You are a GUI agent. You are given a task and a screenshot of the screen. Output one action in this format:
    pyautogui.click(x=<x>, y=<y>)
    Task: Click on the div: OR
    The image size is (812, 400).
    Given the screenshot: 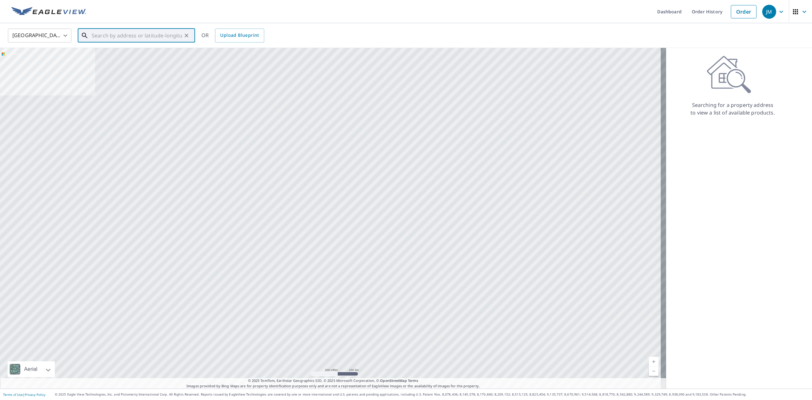 What is the action you would take?
    pyautogui.click(x=233, y=36)
    